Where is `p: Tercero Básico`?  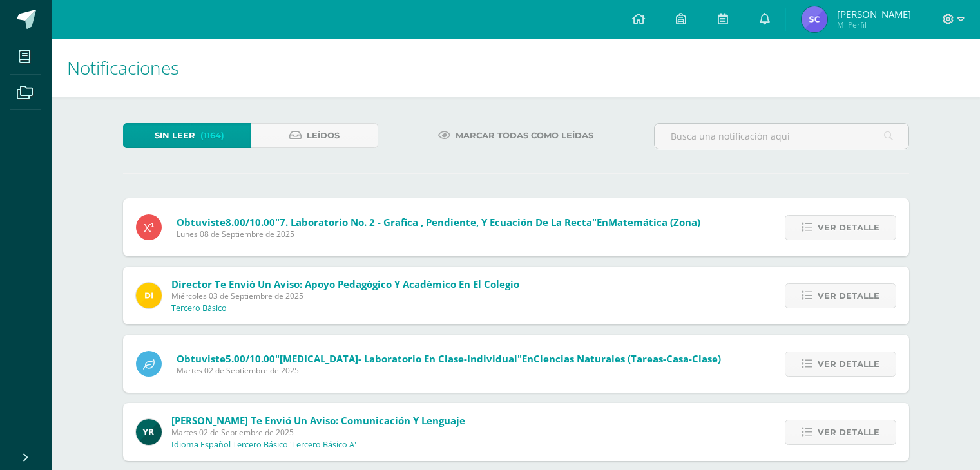 p: Tercero Básico is located at coordinates (199, 308).